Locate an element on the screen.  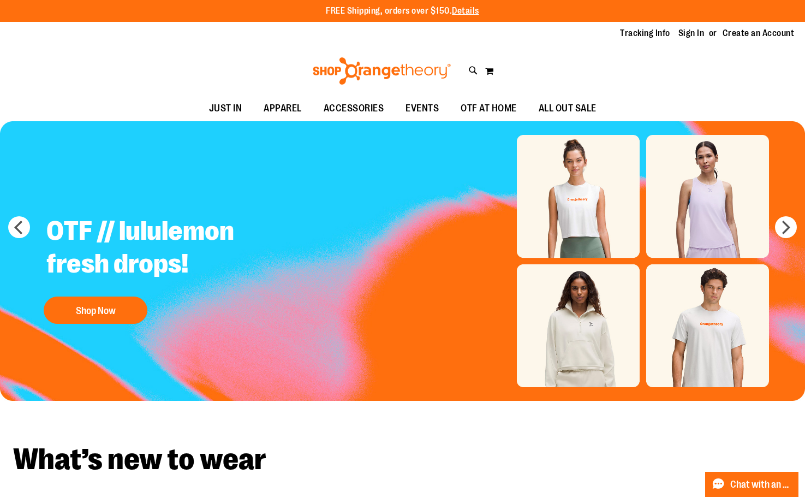
a: Details is located at coordinates (465, 11).